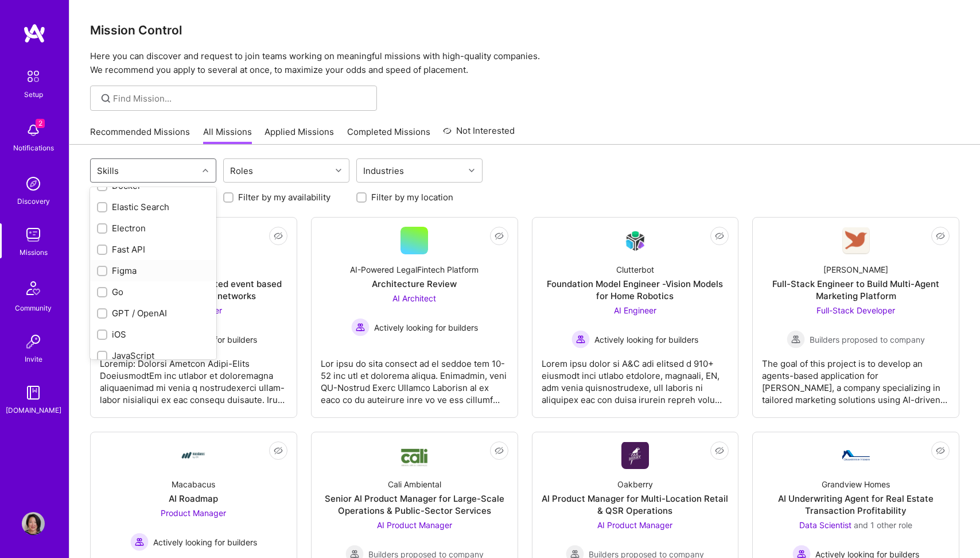  I want to click on div: Discovery, so click(33, 201).